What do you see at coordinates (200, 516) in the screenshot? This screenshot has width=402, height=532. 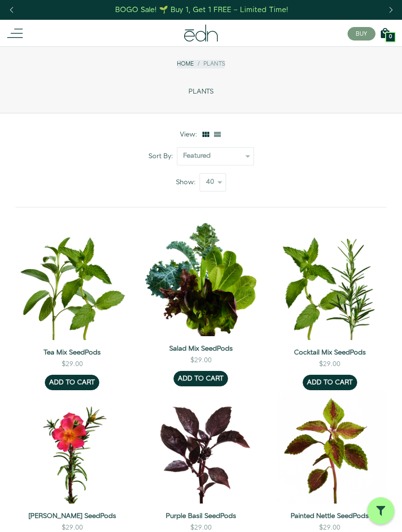 I see `a: Purple Basil SeedPods` at bounding box center [200, 516].